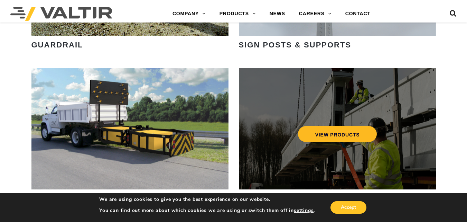  What do you see at coordinates (207, 199) in the screenshot?
I see `p: We are using cookies to give you the best experience on our website.` at bounding box center [207, 199].